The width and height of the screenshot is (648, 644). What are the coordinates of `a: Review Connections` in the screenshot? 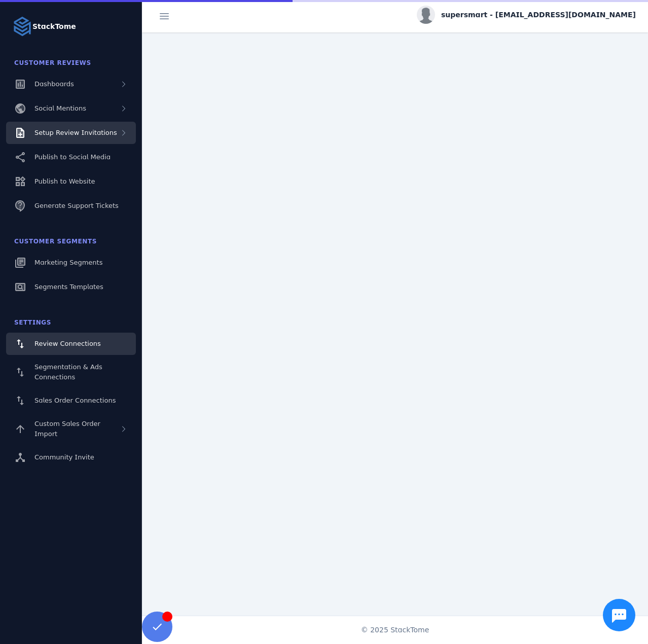 It's located at (71, 344).